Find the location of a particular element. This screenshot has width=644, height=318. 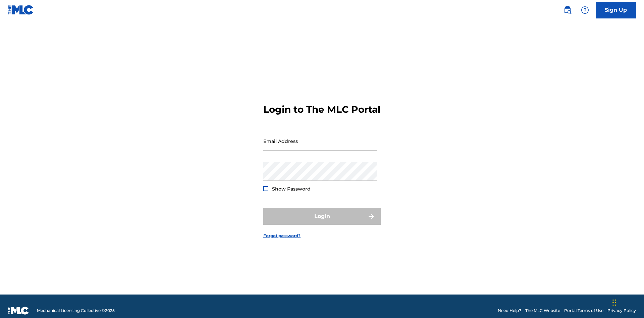

a: Sign Up is located at coordinates (616, 10).